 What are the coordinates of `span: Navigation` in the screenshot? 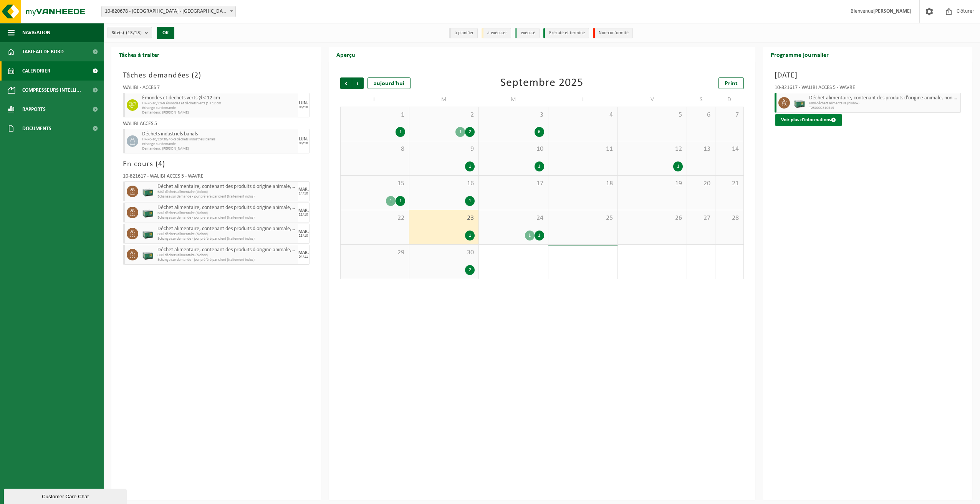 It's located at (36, 32).